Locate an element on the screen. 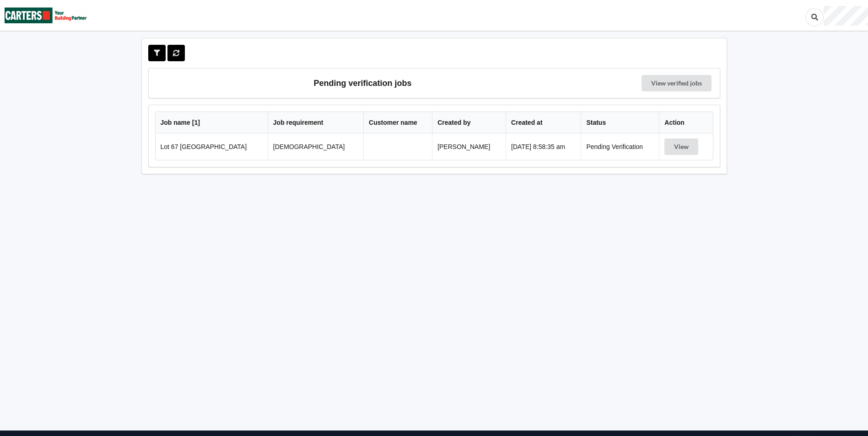 This screenshot has width=868, height=436. th: Job name [ 1 ] is located at coordinates (211, 123).